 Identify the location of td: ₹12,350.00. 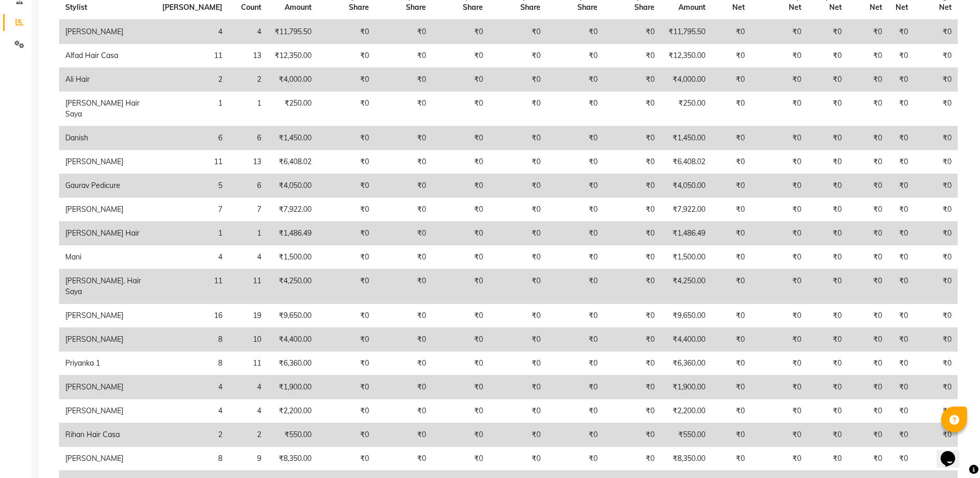
(292, 56).